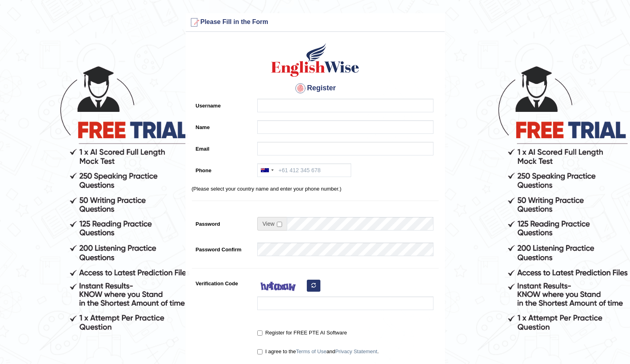  What do you see at coordinates (223, 104) in the screenshot?
I see `label: Username` at bounding box center [223, 104].